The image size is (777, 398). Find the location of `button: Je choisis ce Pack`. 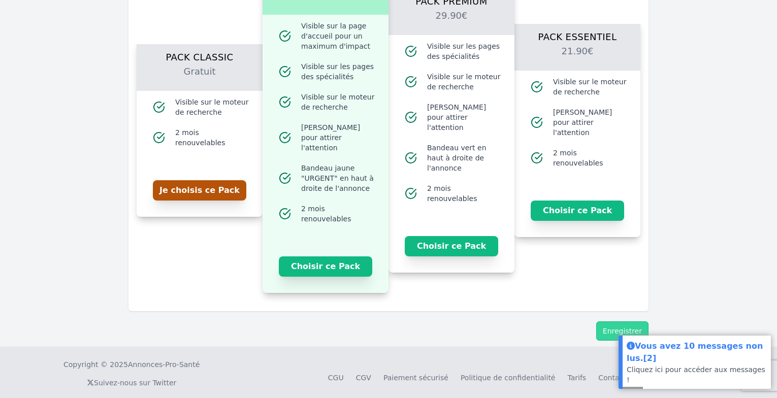

button: Je choisis ce Pack is located at coordinates (200, 190).